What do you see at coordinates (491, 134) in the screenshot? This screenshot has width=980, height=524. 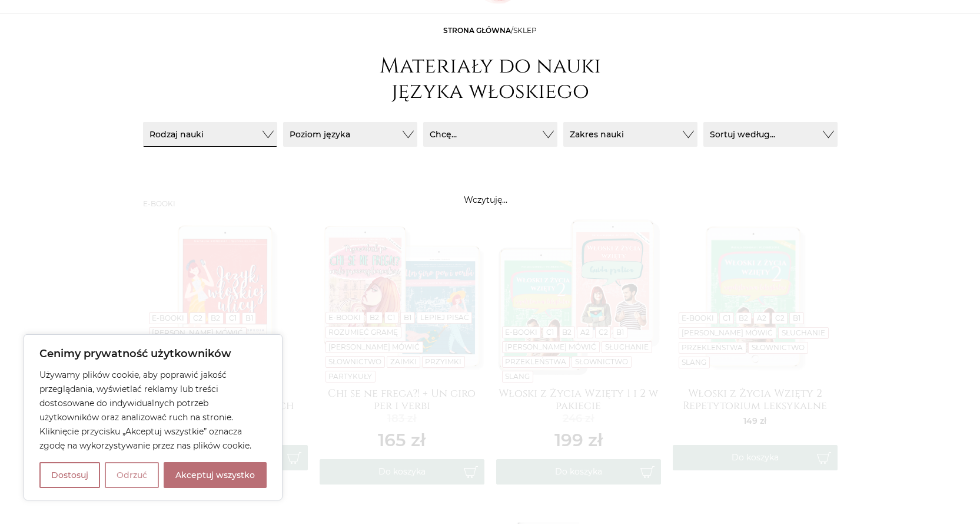 I see `button: Chcę...` at bounding box center [491, 134].